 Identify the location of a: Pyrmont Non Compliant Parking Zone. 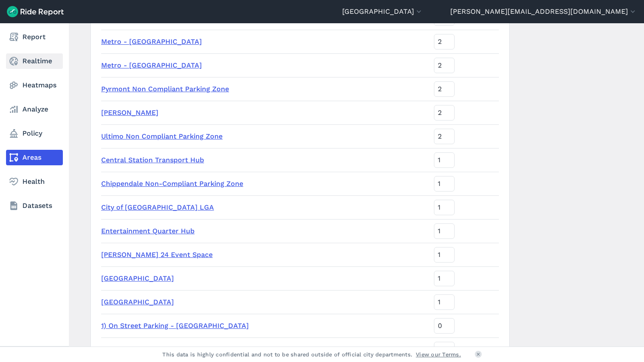
(165, 89).